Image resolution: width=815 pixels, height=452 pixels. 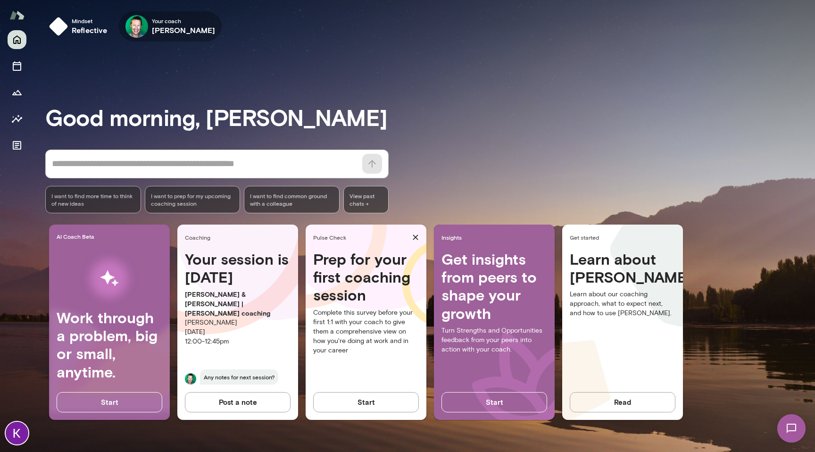 I want to click on span: Mindset, so click(x=90, y=21).